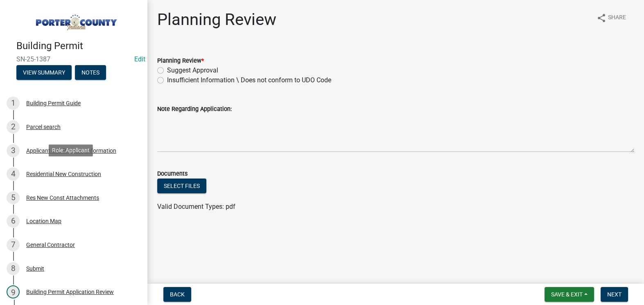 The width and height of the screenshot is (644, 305). I want to click on span: Valid Document Types: pdf, so click(196, 207).